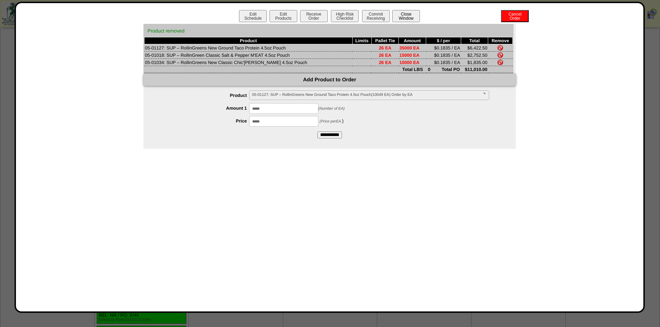 Image resolution: width=660 pixels, height=327 pixels. What do you see at coordinates (316, 70) in the screenshot?
I see `td: Total LBS 0 Total PO $11,010.00` at bounding box center [316, 70].